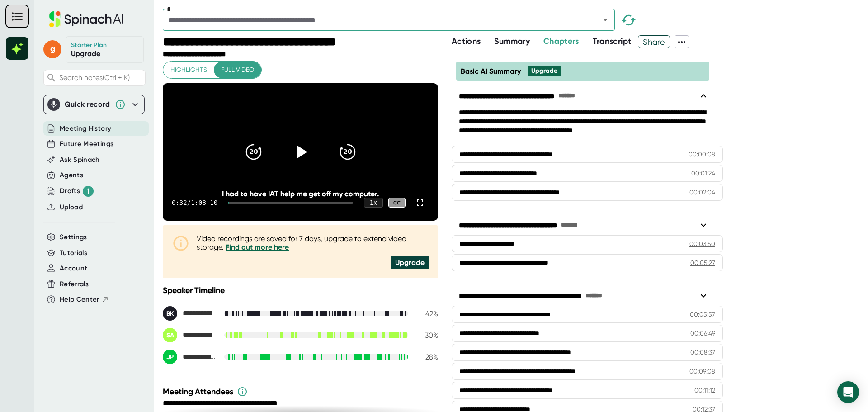  What do you see at coordinates (702, 154) in the screenshot?
I see `div: 00:00:08` at bounding box center [702, 154].